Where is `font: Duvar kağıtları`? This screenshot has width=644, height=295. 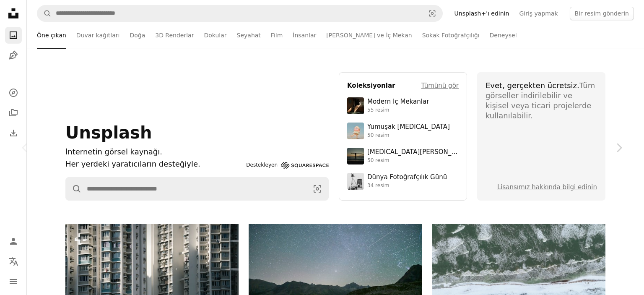 font: Duvar kağıtları is located at coordinates (98, 35).